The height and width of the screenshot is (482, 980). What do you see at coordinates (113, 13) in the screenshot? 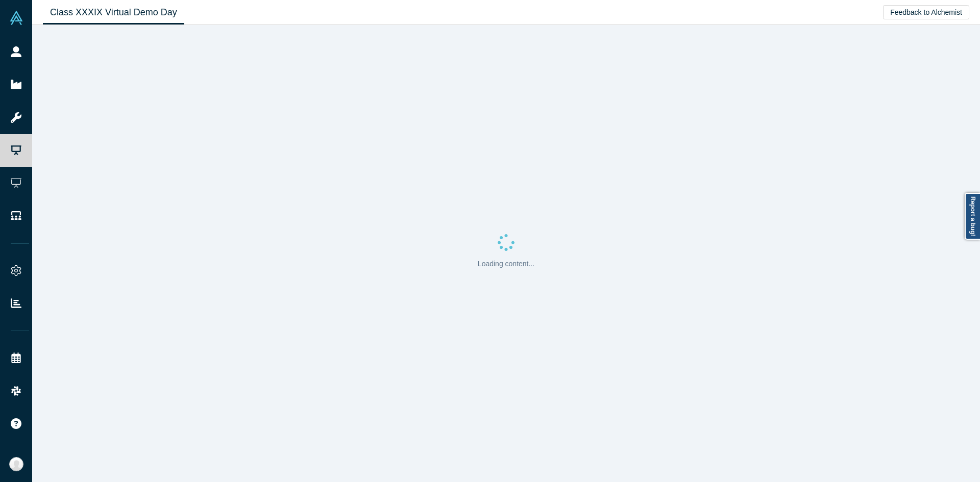
I see `a: Class XXXIX Virtual Demo Day` at bounding box center [113, 13].